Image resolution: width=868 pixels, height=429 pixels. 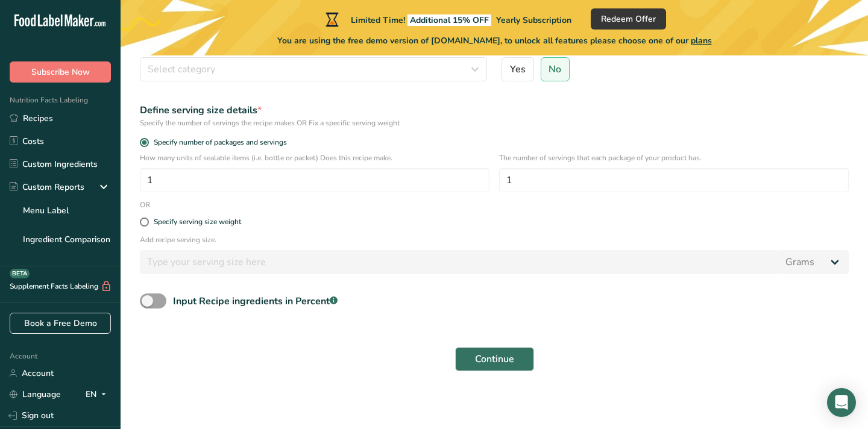 What do you see at coordinates (459, 262) in the screenshot?
I see `input: Type your serving size here` at bounding box center [459, 262].